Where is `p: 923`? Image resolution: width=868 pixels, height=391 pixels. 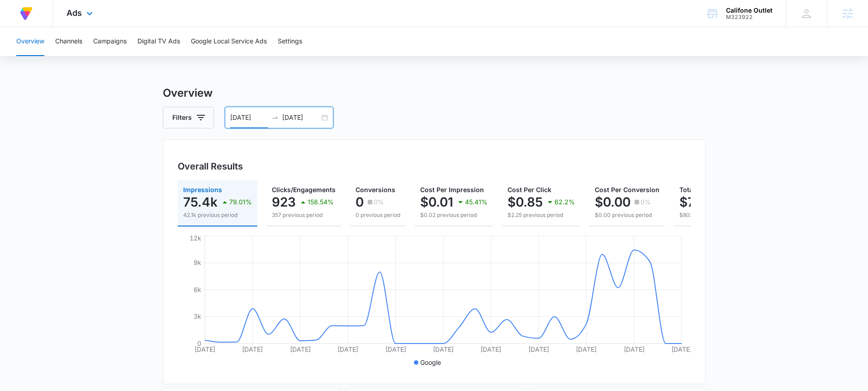 p: 923 is located at coordinates (283, 203).